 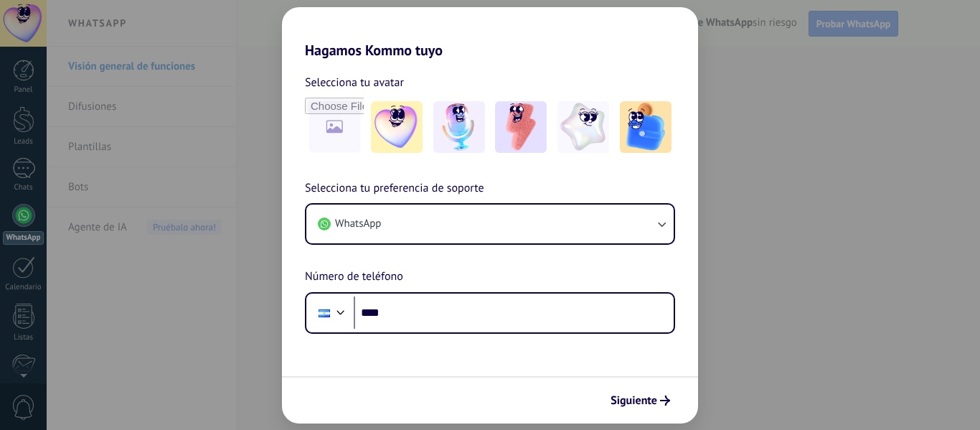 I want to click on img: -1.jpeg, so click(x=397, y=127).